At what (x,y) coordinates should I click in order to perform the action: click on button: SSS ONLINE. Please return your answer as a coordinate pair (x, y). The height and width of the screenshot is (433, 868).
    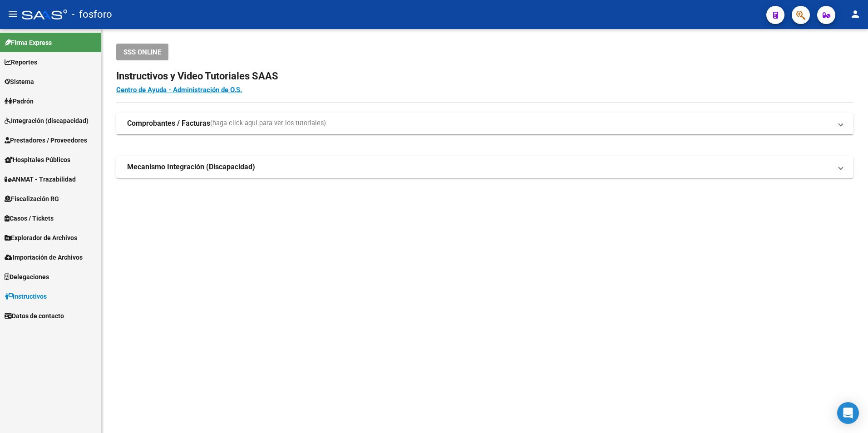
    Looking at the image, I should click on (142, 51).